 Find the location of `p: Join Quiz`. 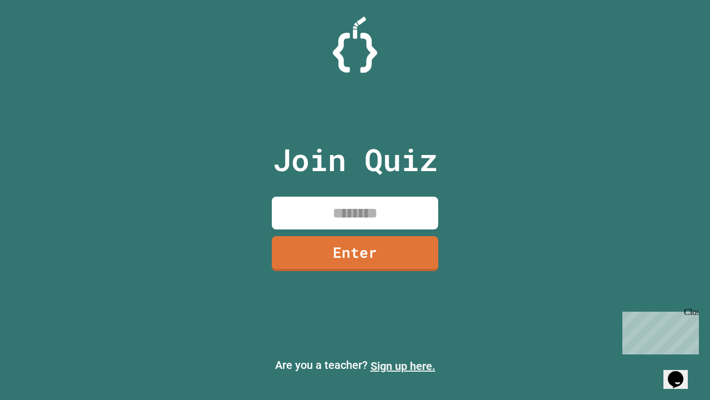

p: Join Quiz is located at coordinates (355, 159).